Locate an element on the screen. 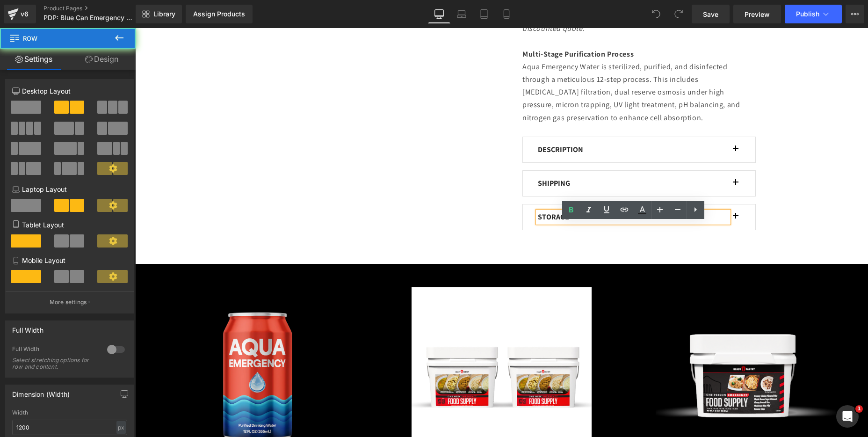  button: Redo is located at coordinates (679, 14).